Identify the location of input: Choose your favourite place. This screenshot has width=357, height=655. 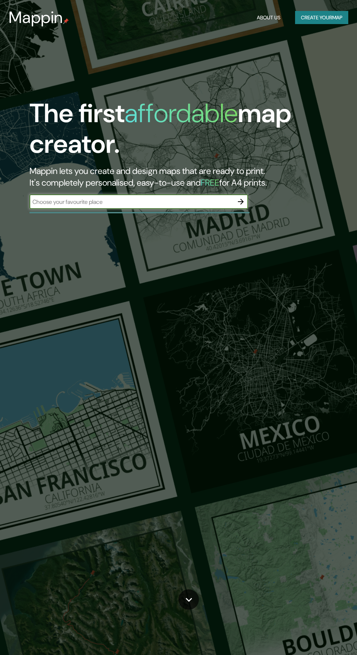
(132, 202).